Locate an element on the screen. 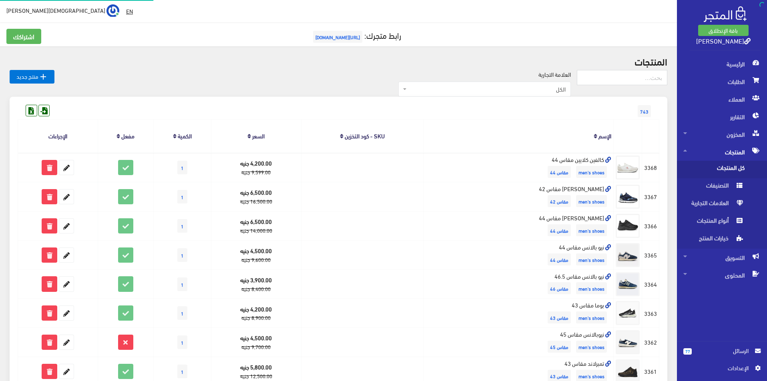  span: التسويق is located at coordinates (722, 258).